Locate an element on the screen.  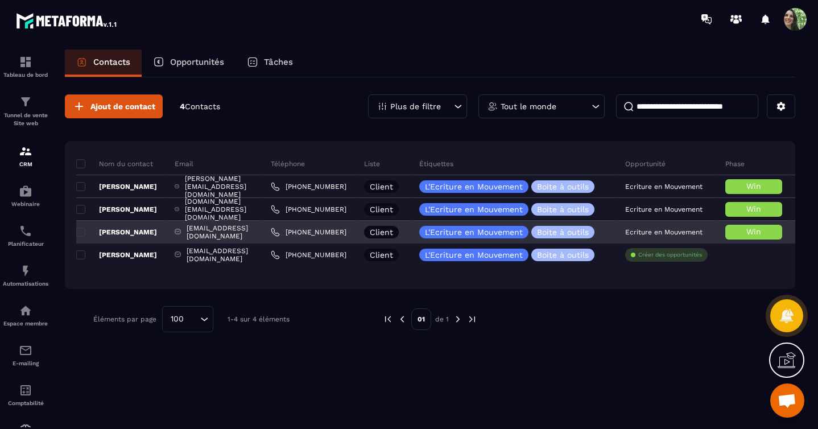
img: logo is located at coordinates (67, 20).